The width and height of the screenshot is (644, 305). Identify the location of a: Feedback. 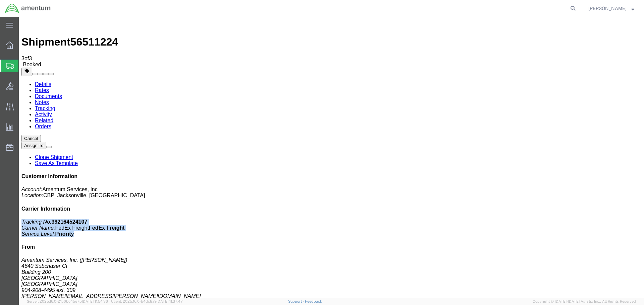
(313, 301).